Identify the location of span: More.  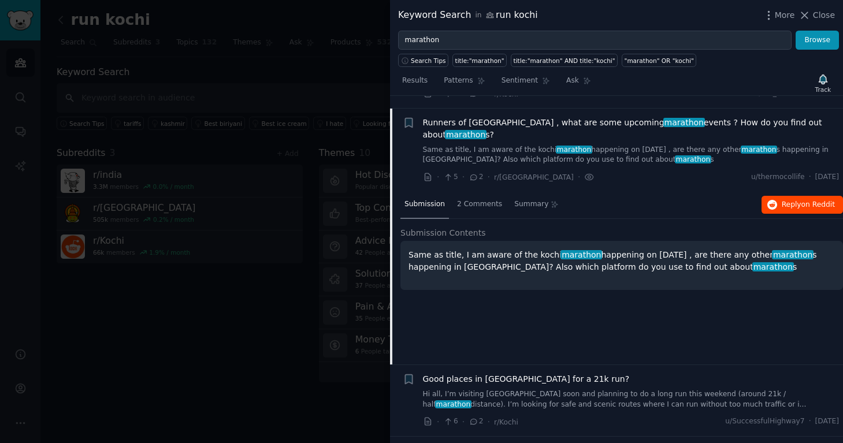
(785, 15).